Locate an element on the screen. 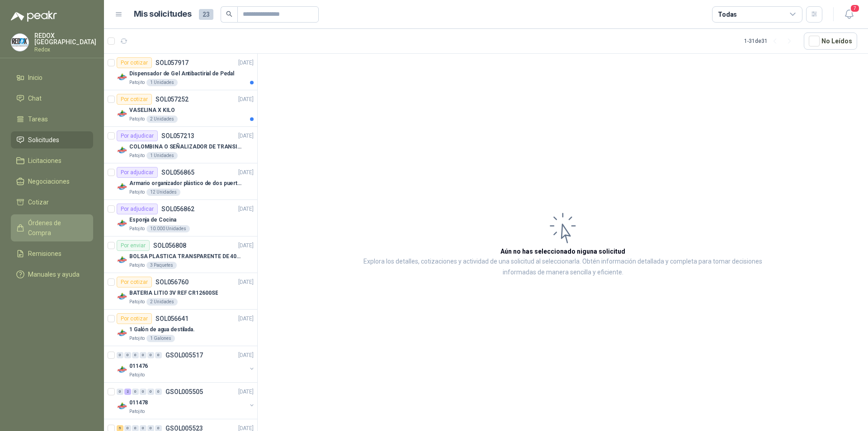  p: SOL057252 is located at coordinates (172, 99).